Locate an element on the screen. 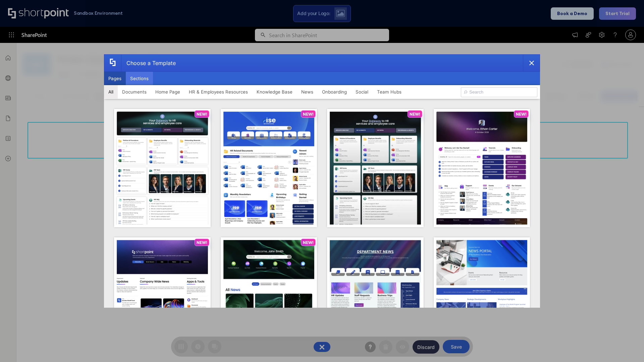 Image resolution: width=644 pixels, height=362 pixels. div: template selector is located at coordinates (322, 181).